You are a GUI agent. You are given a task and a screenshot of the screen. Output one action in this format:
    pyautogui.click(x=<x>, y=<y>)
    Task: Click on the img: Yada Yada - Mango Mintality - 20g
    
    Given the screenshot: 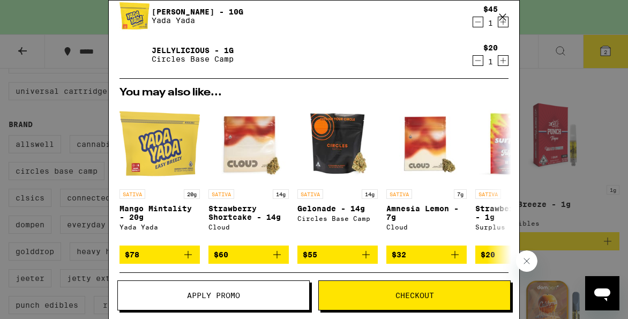 What is the action you would take?
    pyautogui.click(x=160, y=144)
    